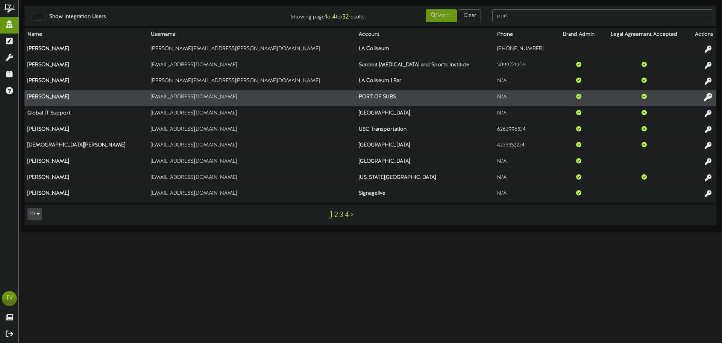  What do you see at coordinates (525, 130) in the screenshot?
I see `td: 6263996534` at bounding box center [525, 130].